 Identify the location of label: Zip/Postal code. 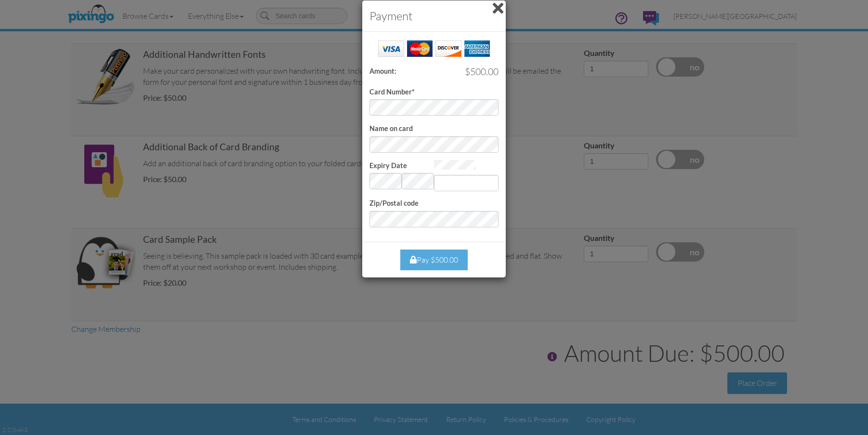
(394, 203).